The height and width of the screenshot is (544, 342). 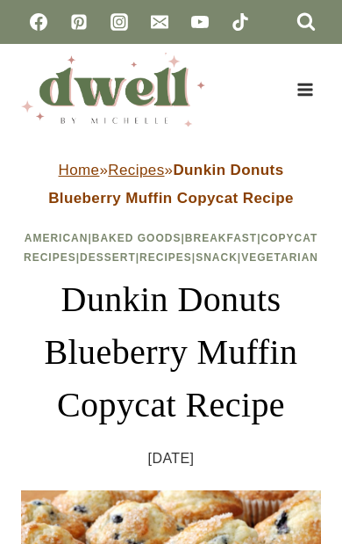 I want to click on a: Vegetarian, so click(x=280, y=257).